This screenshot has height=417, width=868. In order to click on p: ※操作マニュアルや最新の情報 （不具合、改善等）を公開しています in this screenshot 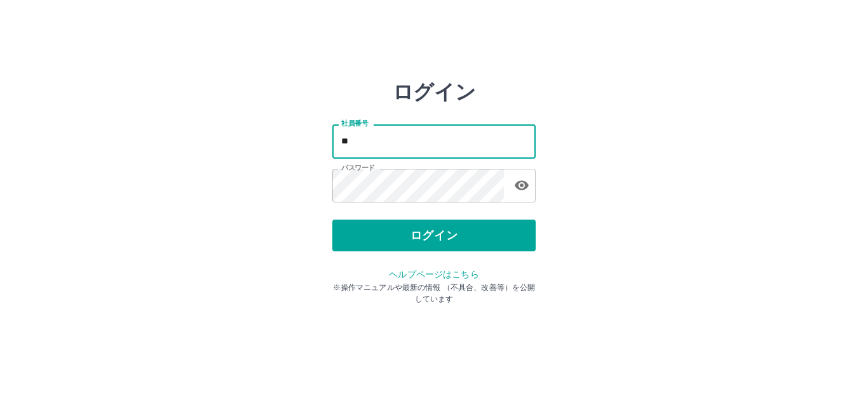, I will do `click(434, 293)`.